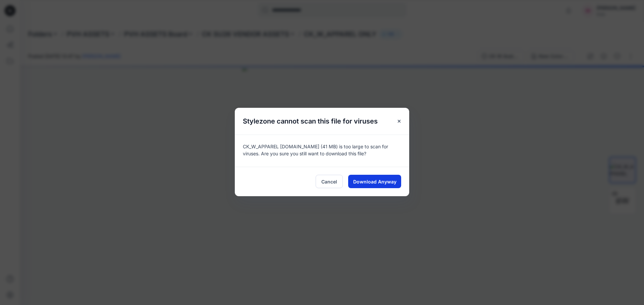 Image resolution: width=644 pixels, height=305 pixels. Describe the element at coordinates (399, 122) in the screenshot. I see `button: Close` at that location.